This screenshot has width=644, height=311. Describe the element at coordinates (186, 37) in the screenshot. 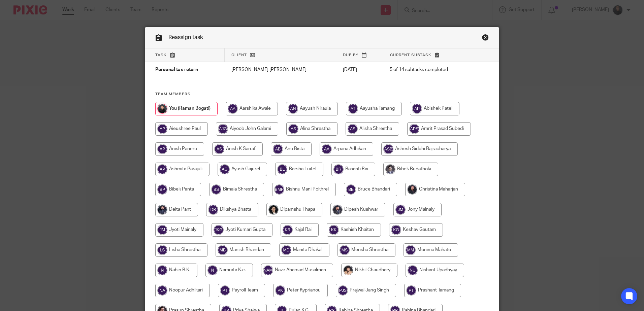

I see `span: Reassign task` at that location.